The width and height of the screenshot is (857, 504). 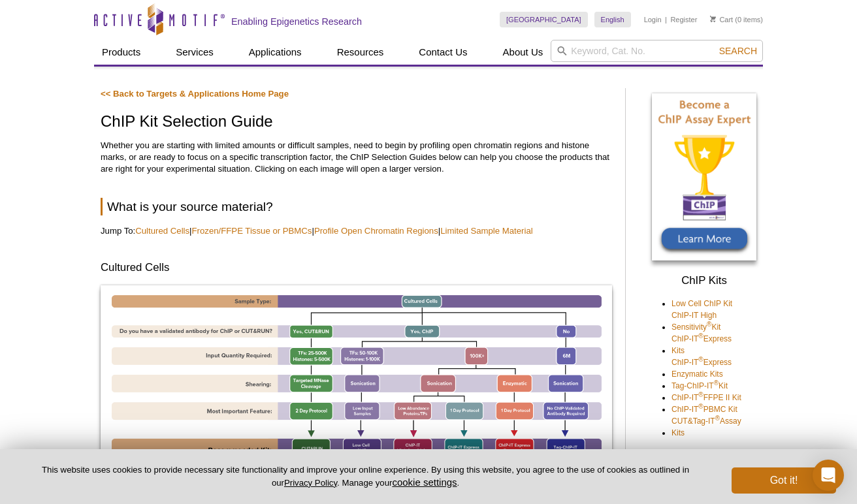 I want to click on a: Cultured Cells, so click(x=162, y=231).